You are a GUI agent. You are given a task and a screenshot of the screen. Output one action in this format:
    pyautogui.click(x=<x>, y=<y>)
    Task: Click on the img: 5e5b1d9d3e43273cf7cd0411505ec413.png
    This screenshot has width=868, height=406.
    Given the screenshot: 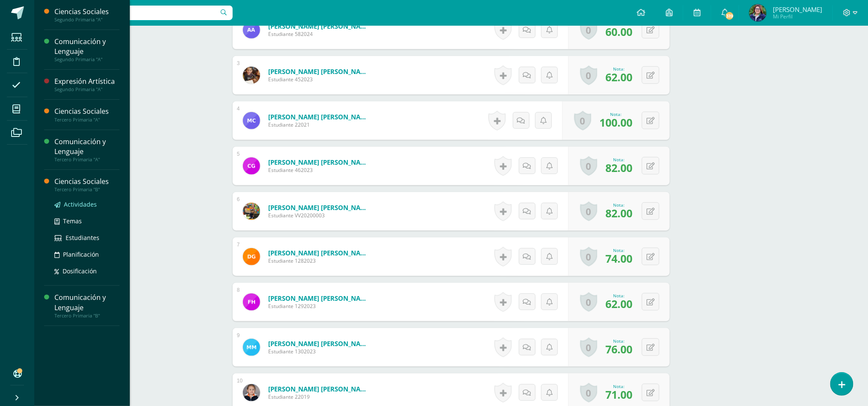 What is the action you would take?
    pyautogui.click(x=251, y=121)
    